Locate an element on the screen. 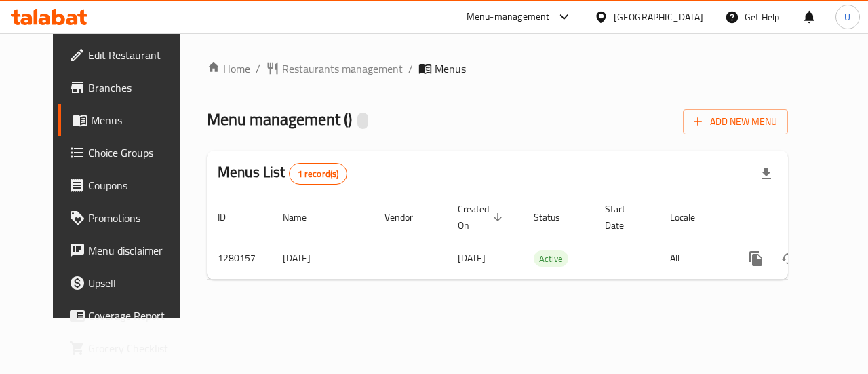 This screenshot has height=374, width=868. span: 1 record(s) is located at coordinates (318, 174).